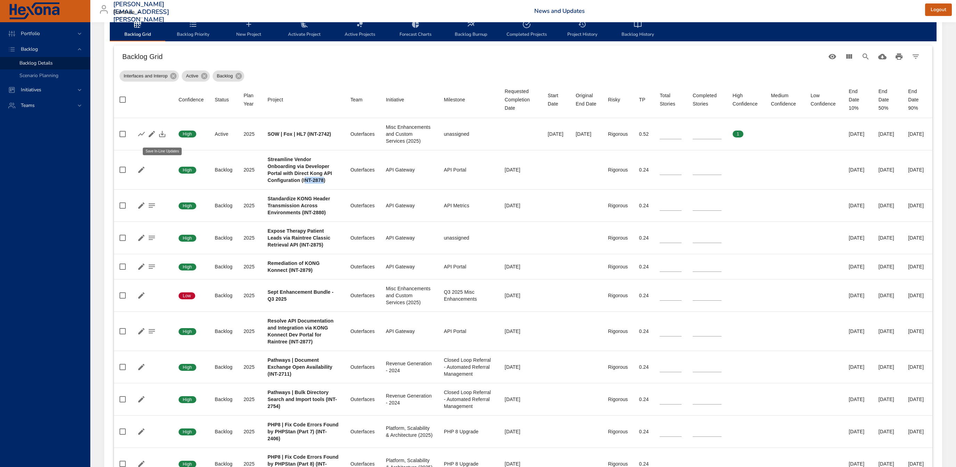  I want to click on span: Backlog Details, so click(36, 63).